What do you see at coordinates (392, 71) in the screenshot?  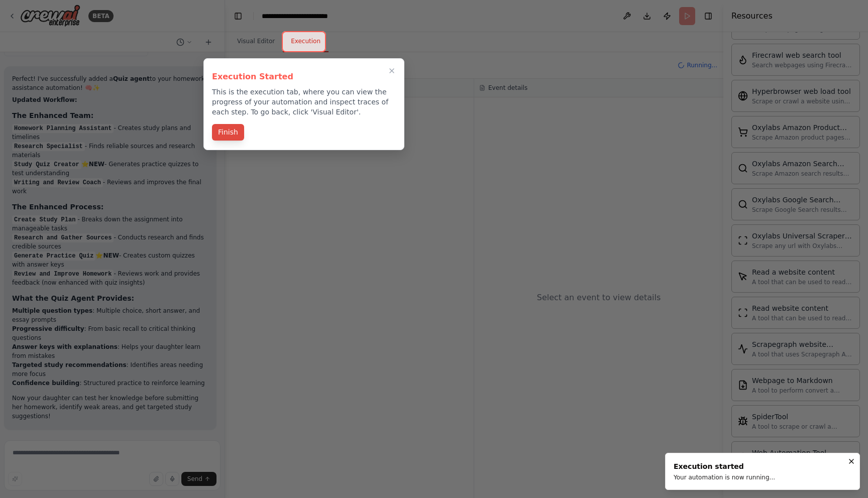 I see `button: Close walkthrough` at bounding box center [392, 71].